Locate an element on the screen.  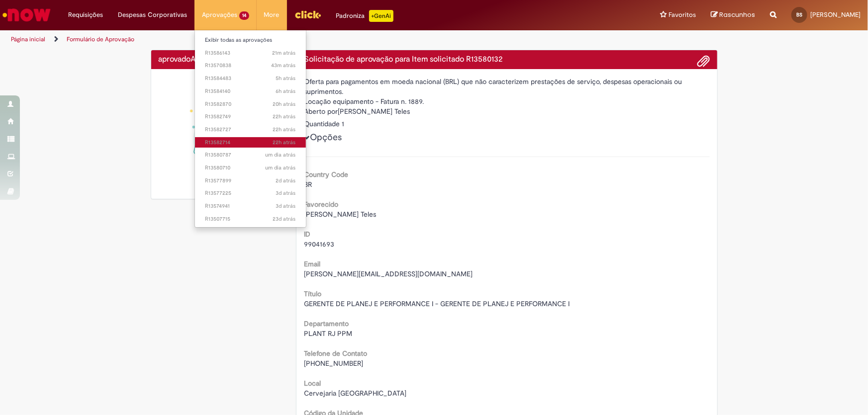
a: Exibir todas as aprovações is located at coordinates (250, 41).